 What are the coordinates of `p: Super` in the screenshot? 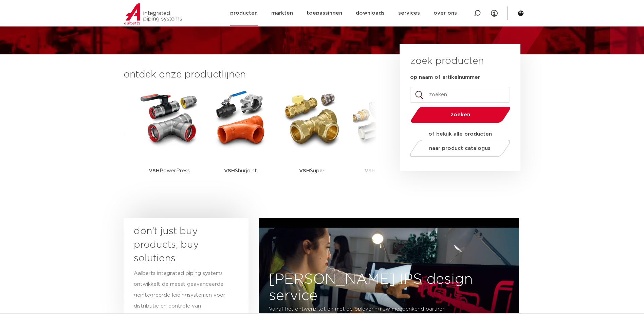 It's located at (311, 170).